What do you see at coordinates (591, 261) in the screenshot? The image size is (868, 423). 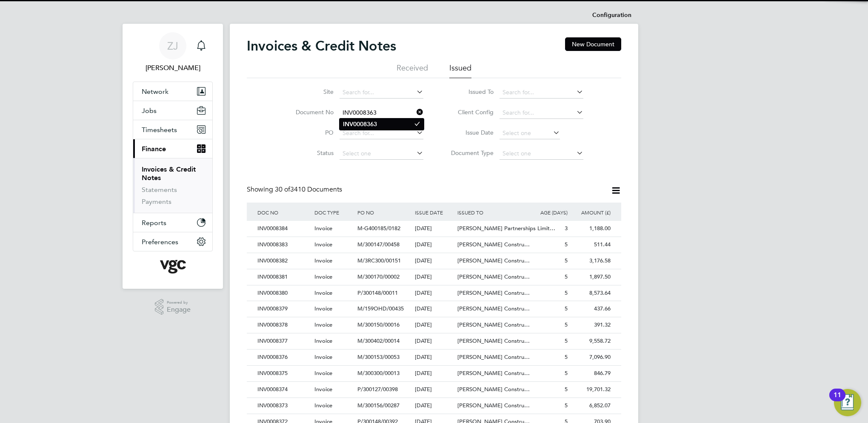 I see `div: 3,176.58` at bounding box center [591, 261].